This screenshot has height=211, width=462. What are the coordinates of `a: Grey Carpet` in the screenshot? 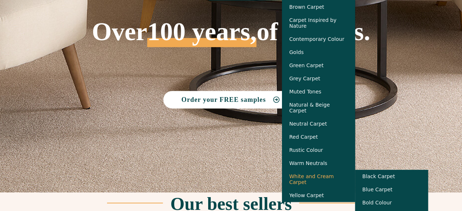 It's located at (318, 79).